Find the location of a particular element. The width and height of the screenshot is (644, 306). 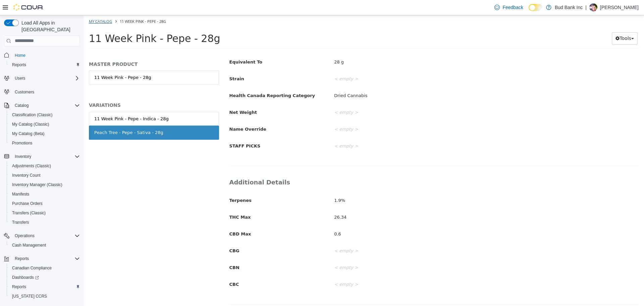

button: Manifests is located at coordinates (44, 194).